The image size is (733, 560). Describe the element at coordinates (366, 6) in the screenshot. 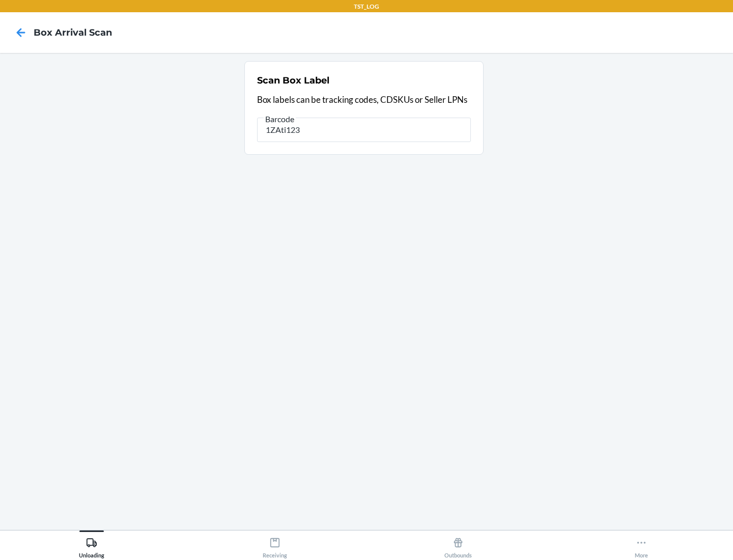

I see `p: TST_LOG` at that location.